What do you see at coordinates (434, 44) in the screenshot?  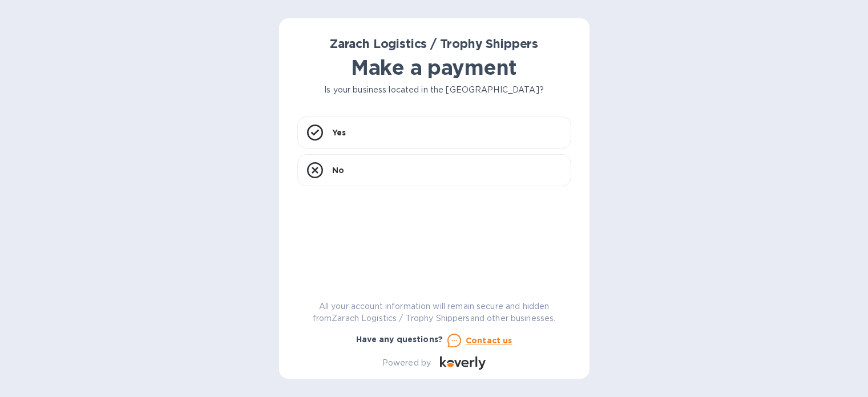 I see `b: Zarach Logistics / Trophy Shippers` at bounding box center [434, 44].